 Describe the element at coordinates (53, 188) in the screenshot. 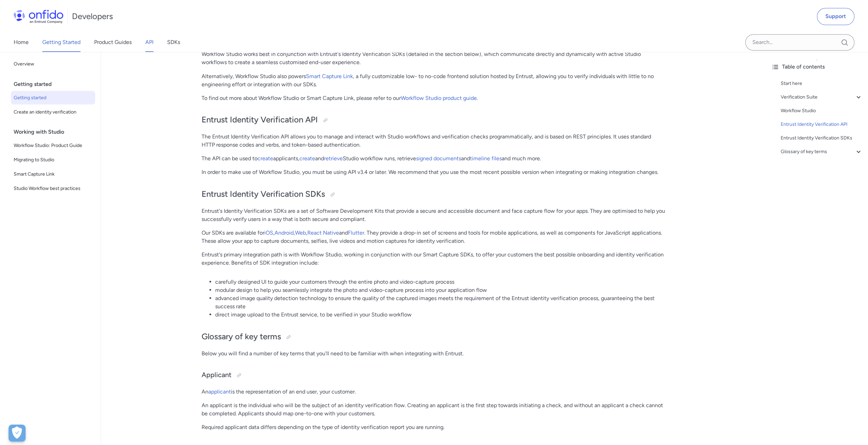

I see `a: Studio Workflow best practices` at that location.